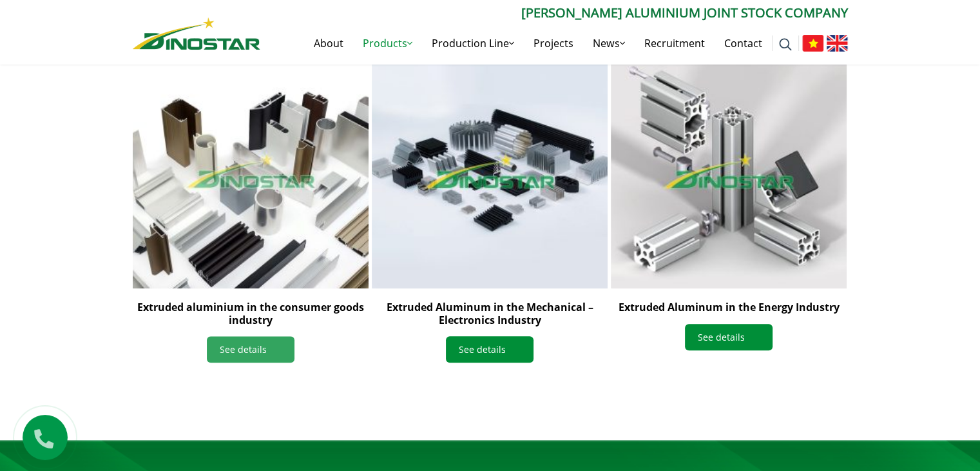 This screenshot has height=471, width=980. I want to click on img: Extruded aluminium in the consumer goods industry, so click(251, 170).